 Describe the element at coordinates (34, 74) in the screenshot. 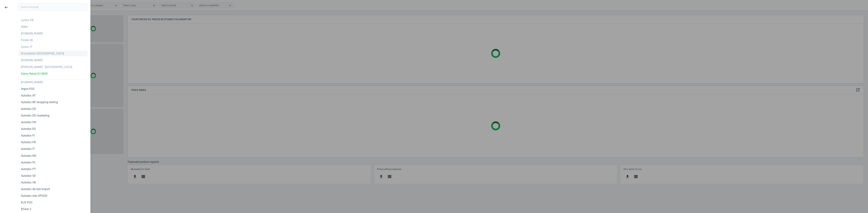

I see `div: Demo Retail EU NEW` at that location.